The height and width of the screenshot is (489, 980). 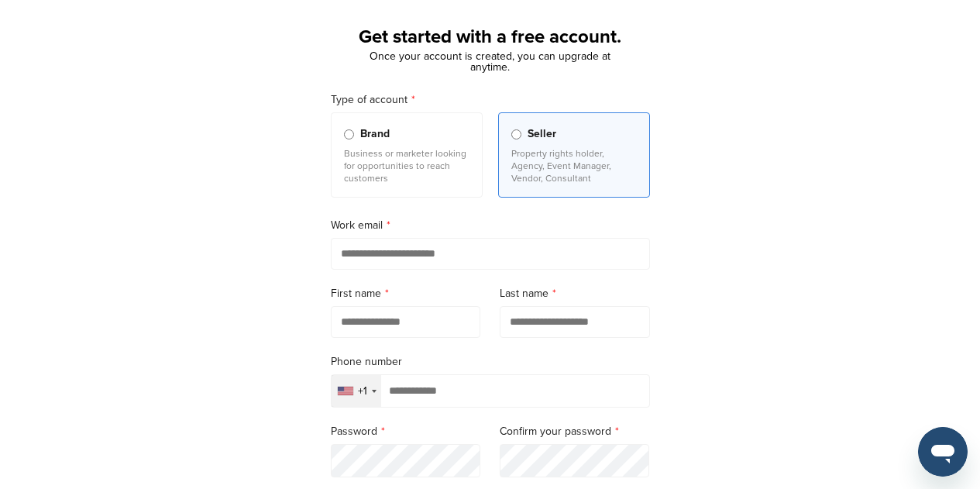 I want to click on h1: Get started with a free account., so click(x=490, y=37).